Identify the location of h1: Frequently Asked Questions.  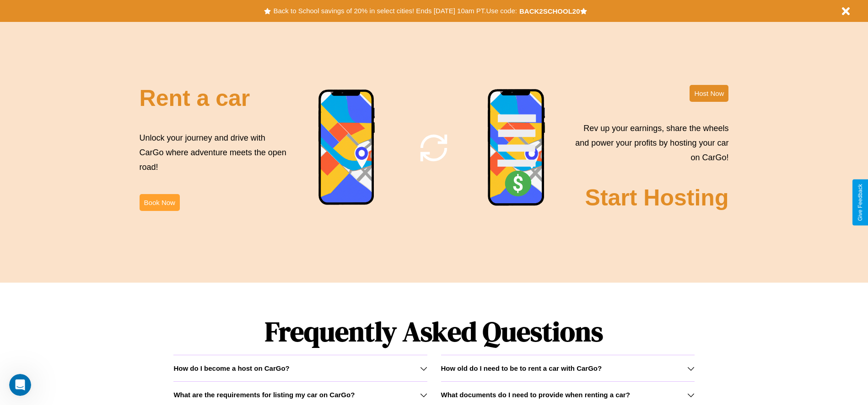
(434, 332).